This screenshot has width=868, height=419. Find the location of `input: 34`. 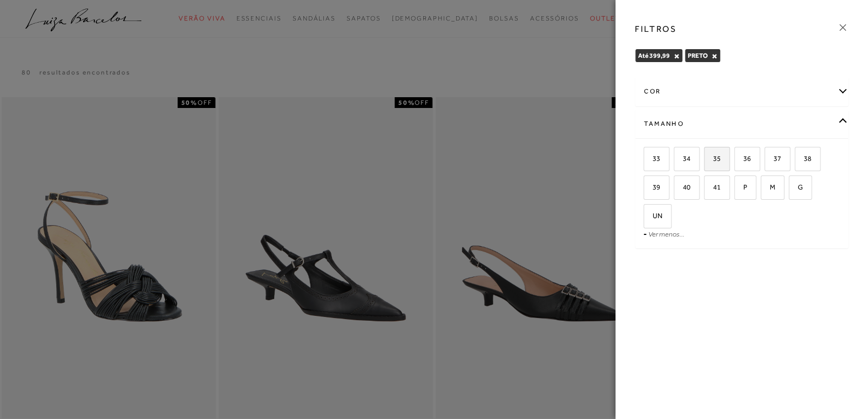

input: 34 is located at coordinates (678, 160).